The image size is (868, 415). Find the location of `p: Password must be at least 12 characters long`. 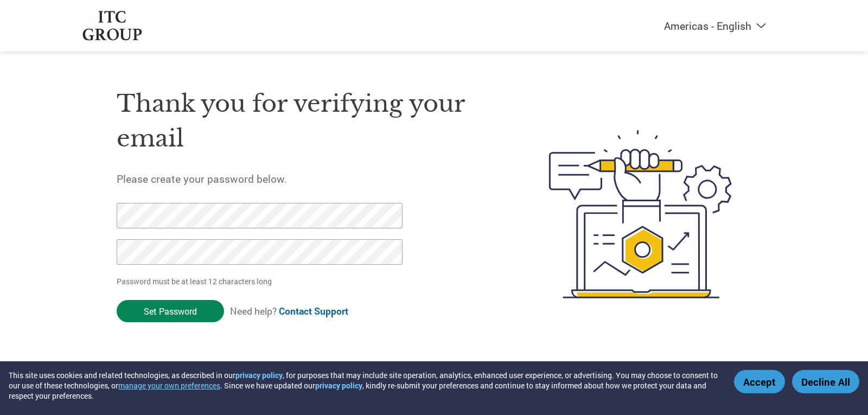

p: Password must be at least 12 characters long is located at coordinates (261, 281).